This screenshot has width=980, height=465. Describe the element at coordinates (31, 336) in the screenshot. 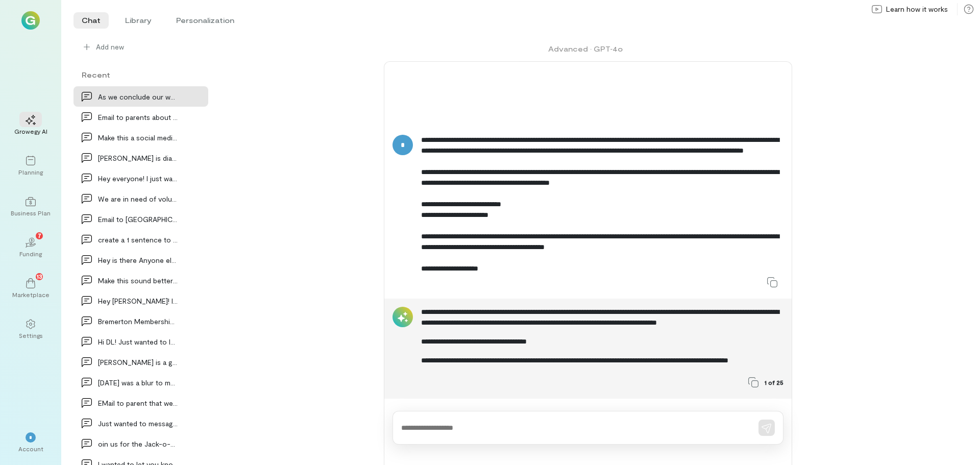

I see `div: Settings` at that location.